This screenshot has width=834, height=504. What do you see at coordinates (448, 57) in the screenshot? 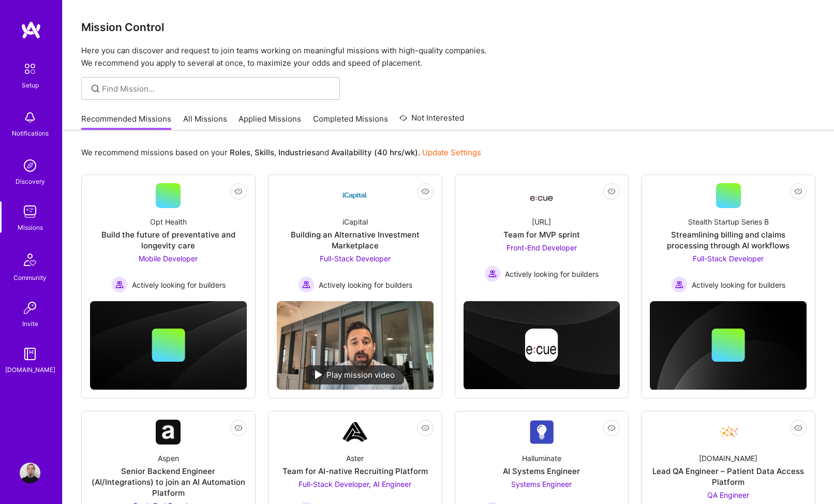
I see `p: Here you can discover and request to join teams working on meaningful missions with high-quality ...` at bounding box center [448, 57].